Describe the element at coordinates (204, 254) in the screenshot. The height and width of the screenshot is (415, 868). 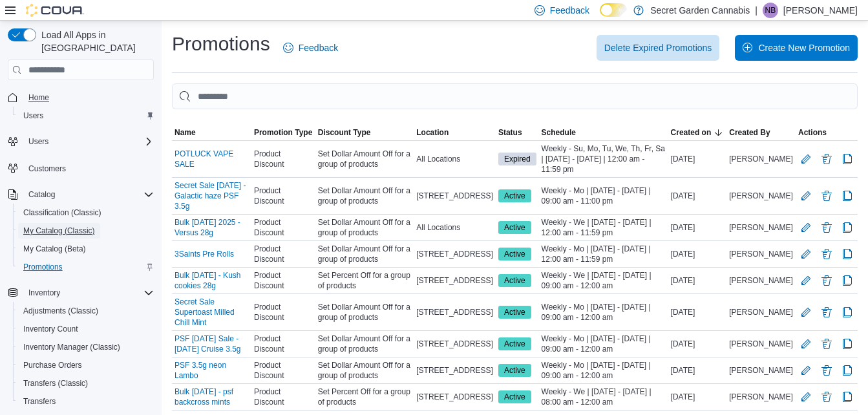
I see `a: 3Saints Pre Rolls` at that location.